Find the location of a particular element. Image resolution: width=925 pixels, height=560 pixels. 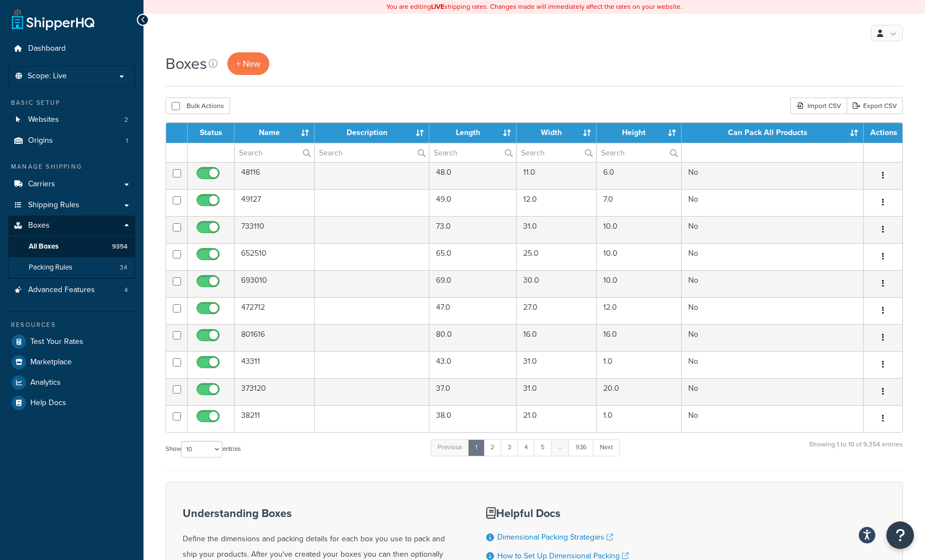

th: Length : activate to sort column ascending is located at coordinates (473, 133).